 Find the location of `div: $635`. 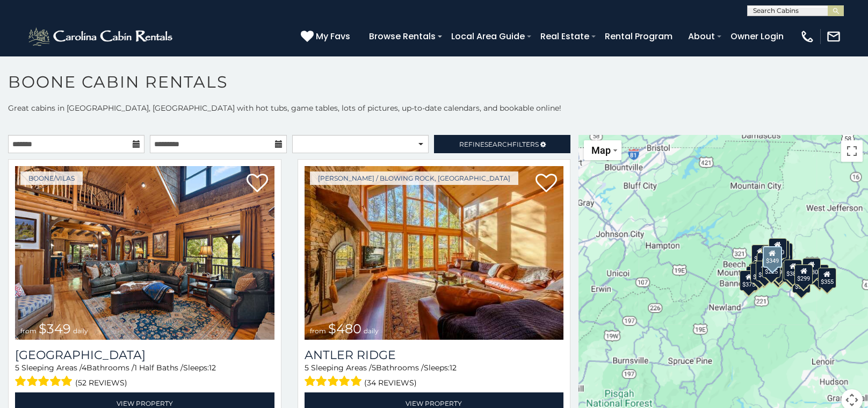

div: $635 is located at coordinates (761, 254).